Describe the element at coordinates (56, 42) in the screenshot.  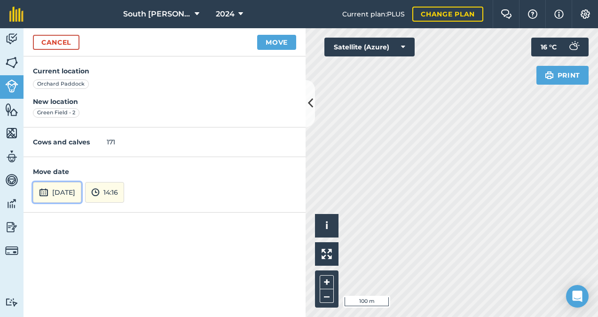
I see `a: Cancel` at that location.